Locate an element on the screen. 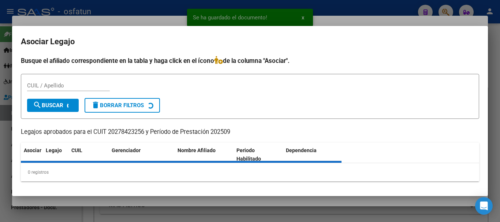 This screenshot has height=222, width=500. mat-icon: search is located at coordinates (37, 105).